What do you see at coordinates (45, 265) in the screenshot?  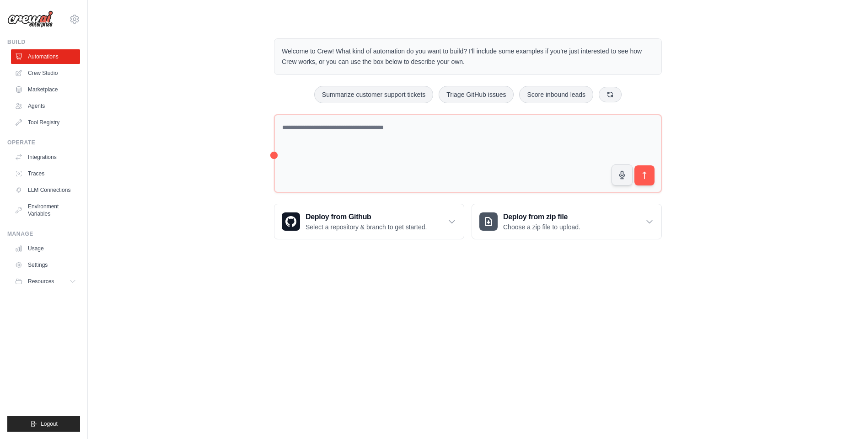 I see `a: Settings` at bounding box center [45, 265].